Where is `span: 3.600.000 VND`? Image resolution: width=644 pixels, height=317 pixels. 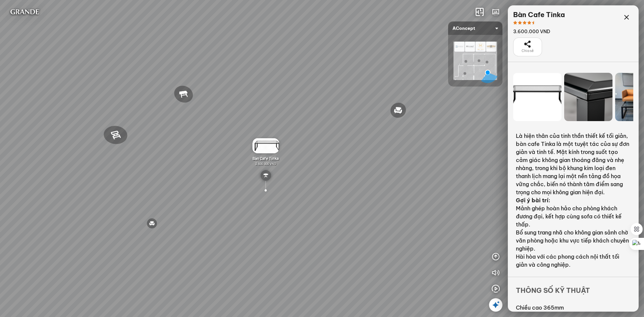
span: 3.600.000 VND is located at coordinates (265, 163).